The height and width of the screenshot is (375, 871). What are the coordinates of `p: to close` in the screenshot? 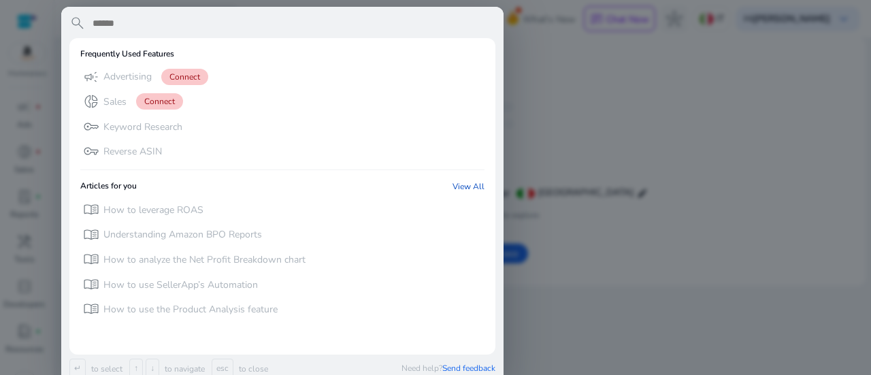 It's located at (252, 369).